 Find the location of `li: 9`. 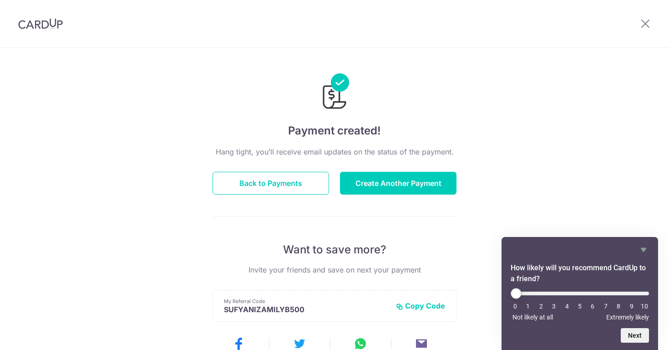

li: 9 is located at coordinates (632, 306).